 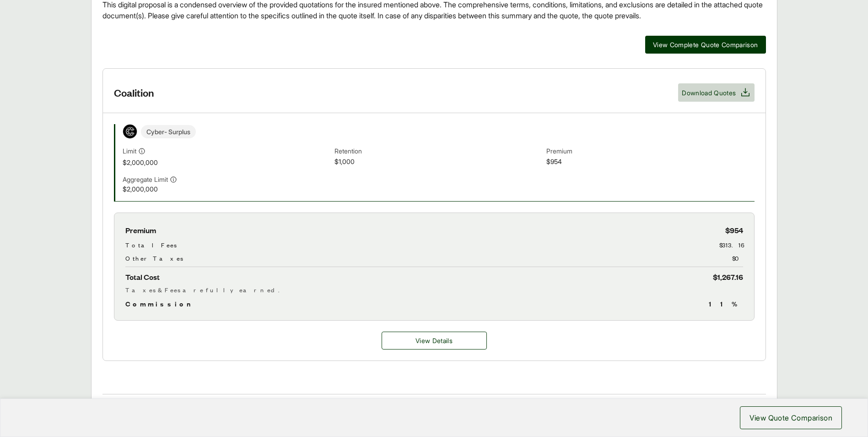 What do you see at coordinates (434, 341) in the screenshot?
I see `a: Coalition details` at bounding box center [434, 341].